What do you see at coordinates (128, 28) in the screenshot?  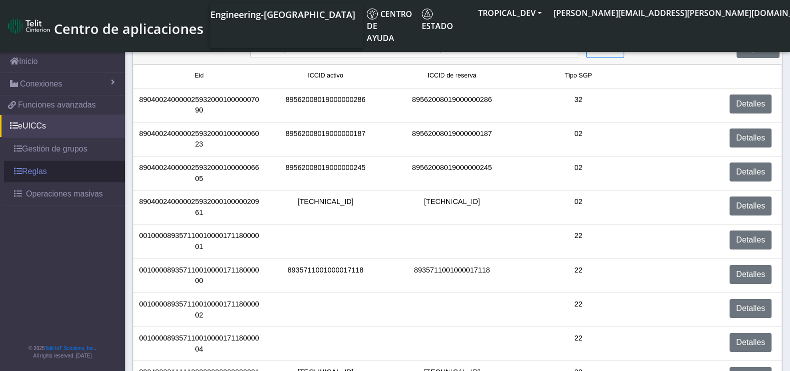 I see `span: Centro de aplicaciones` at bounding box center [128, 28].